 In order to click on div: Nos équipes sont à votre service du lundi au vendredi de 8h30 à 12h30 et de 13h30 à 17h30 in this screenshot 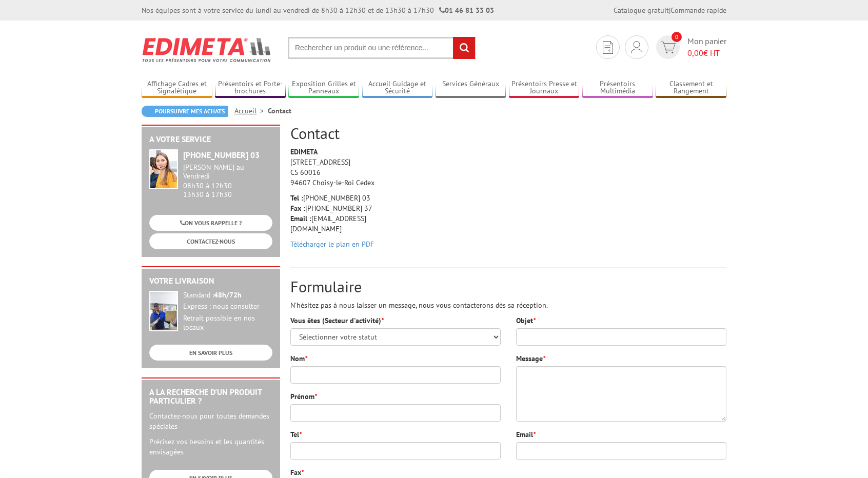, I will do `click(318, 10)`.